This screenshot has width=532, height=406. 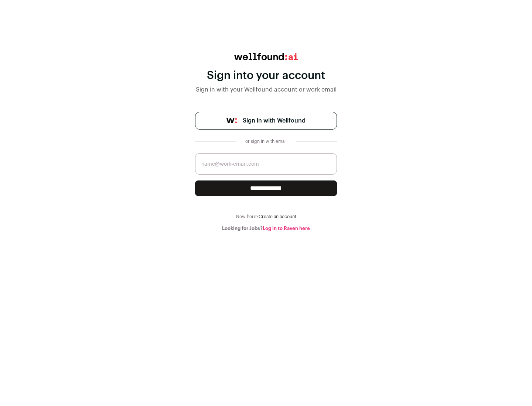 What do you see at coordinates (286, 228) in the screenshot?
I see `a: Log in to Raven here` at bounding box center [286, 228].